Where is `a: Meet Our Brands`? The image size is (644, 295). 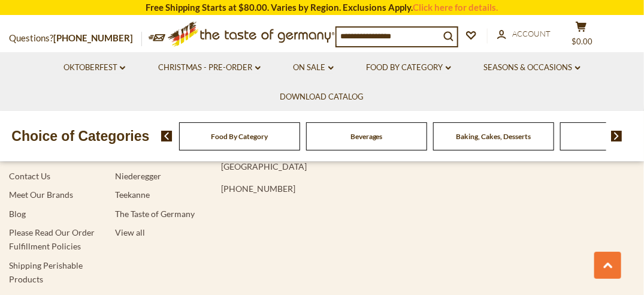 a: Meet Our Brands is located at coordinates (41, 194).